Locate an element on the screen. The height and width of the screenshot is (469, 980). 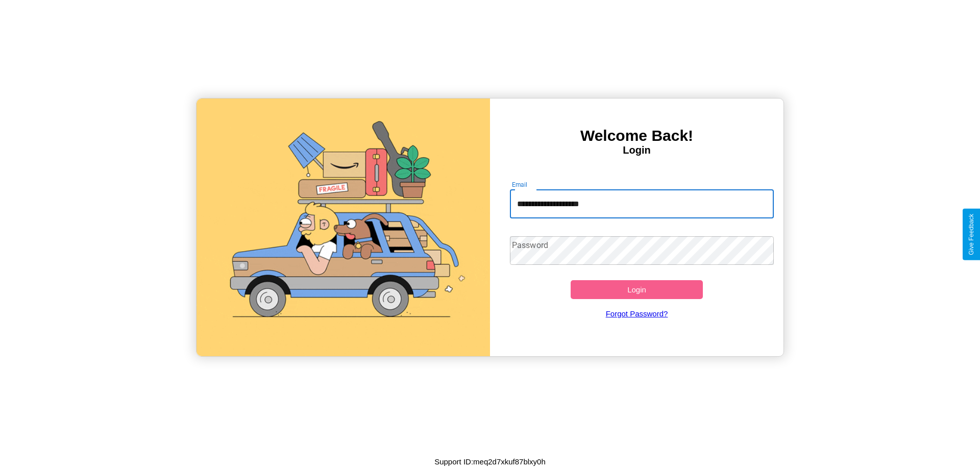
h4: Login is located at coordinates (637, 150).